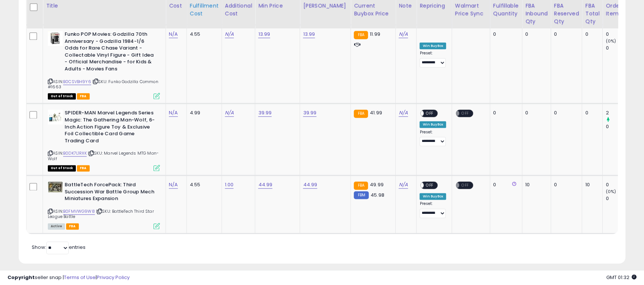 The height and width of the screenshot is (285, 644). What do you see at coordinates (103, 84) in the screenshot?
I see `span: | SKU: Funko Godzilla Common #1663` at bounding box center [103, 84].